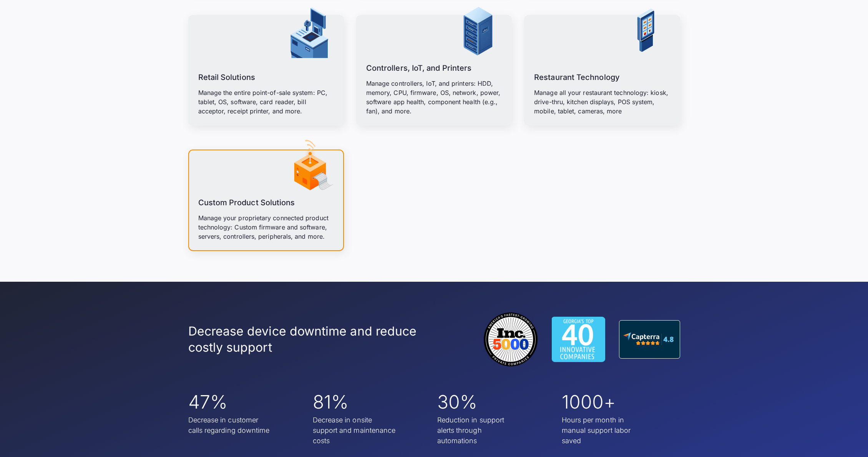  Describe the element at coordinates (317, 339) in the screenshot. I see `h2: Decrease device downtime and reduce costly support` at that location.